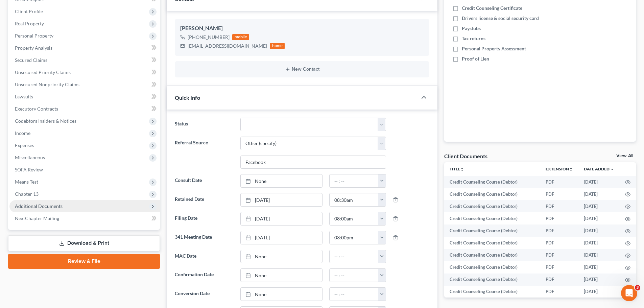 This screenshot has width=644, height=308. Describe the element at coordinates (204, 219) in the screenshot. I see `label: Filing Date` at that location.